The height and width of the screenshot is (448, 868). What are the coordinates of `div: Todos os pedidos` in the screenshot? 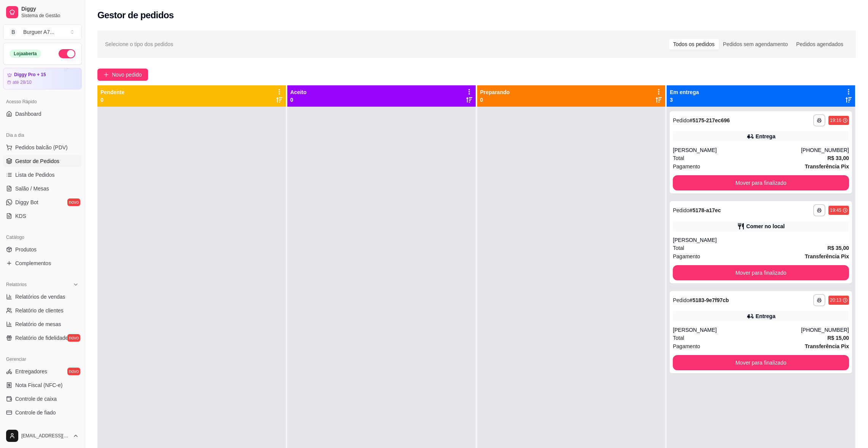 It's located at (694, 44).